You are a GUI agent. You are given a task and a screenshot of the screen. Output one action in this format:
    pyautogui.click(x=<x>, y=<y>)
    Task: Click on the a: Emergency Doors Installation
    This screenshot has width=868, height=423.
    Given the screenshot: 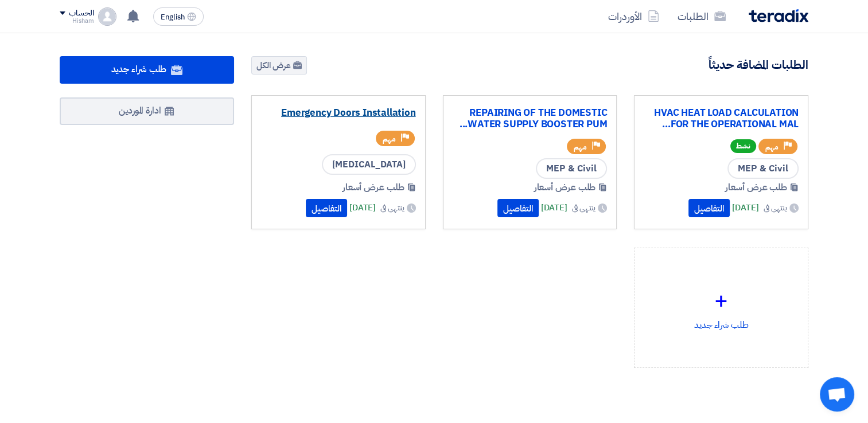 What is the action you would take?
    pyautogui.click(x=338, y=113)
    